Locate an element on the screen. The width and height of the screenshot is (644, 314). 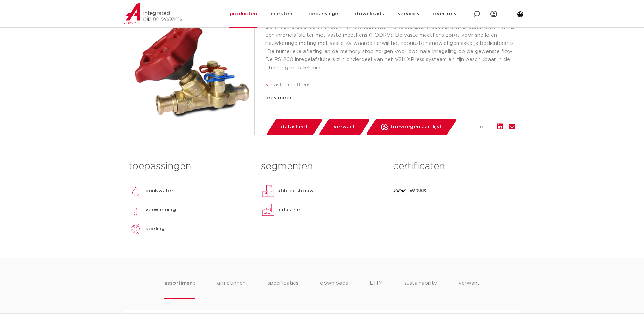
p: WRAS is located at coordinates (417, 191).